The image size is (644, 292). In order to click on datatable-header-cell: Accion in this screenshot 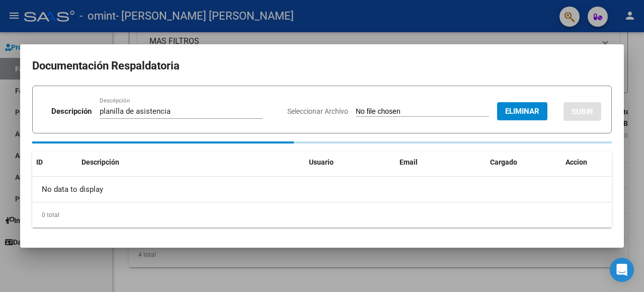, I will do `click(586, 162)`.